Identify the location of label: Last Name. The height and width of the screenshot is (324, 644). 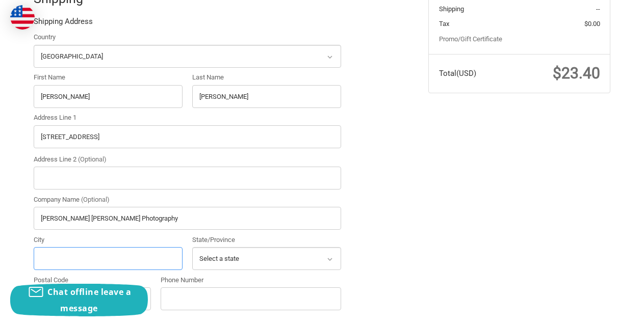
(267, 77).